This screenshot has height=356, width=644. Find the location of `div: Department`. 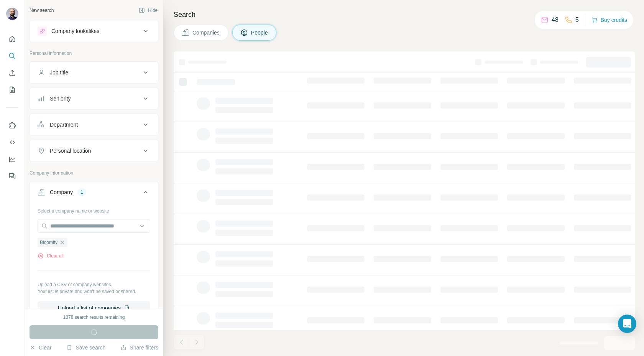

div: Department is located at coordinates (64, 125).